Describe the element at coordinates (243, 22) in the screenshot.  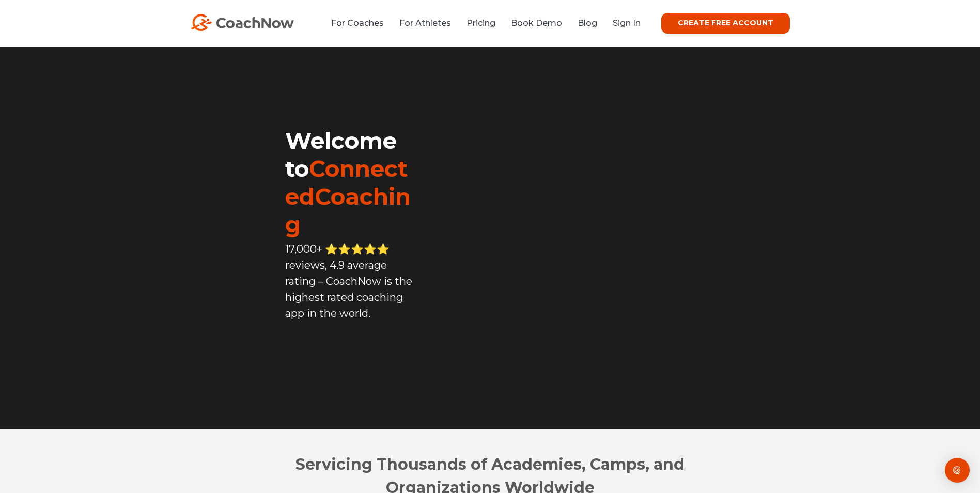
I see `img: CoachNow Logo` at that location.